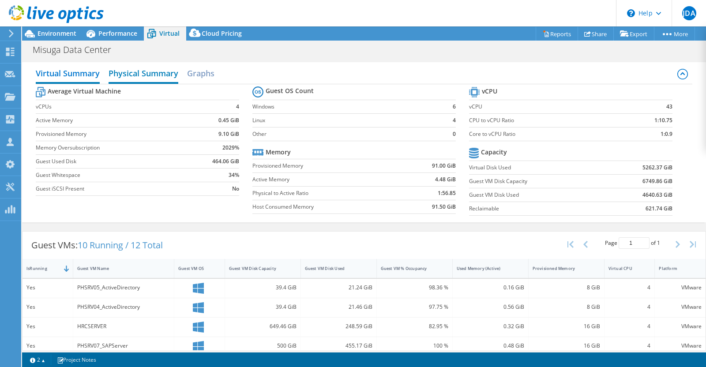 The image size is (706, 367). I want to click on div: Provisioned Memory, so click(561, 268).